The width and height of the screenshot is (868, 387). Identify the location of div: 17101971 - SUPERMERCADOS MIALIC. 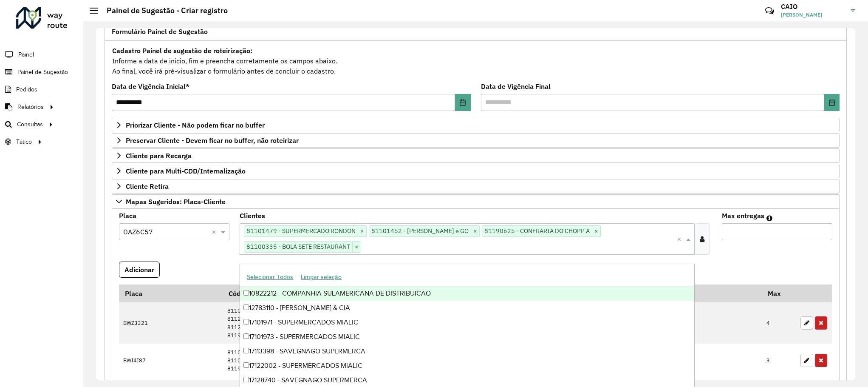
(467, 323).